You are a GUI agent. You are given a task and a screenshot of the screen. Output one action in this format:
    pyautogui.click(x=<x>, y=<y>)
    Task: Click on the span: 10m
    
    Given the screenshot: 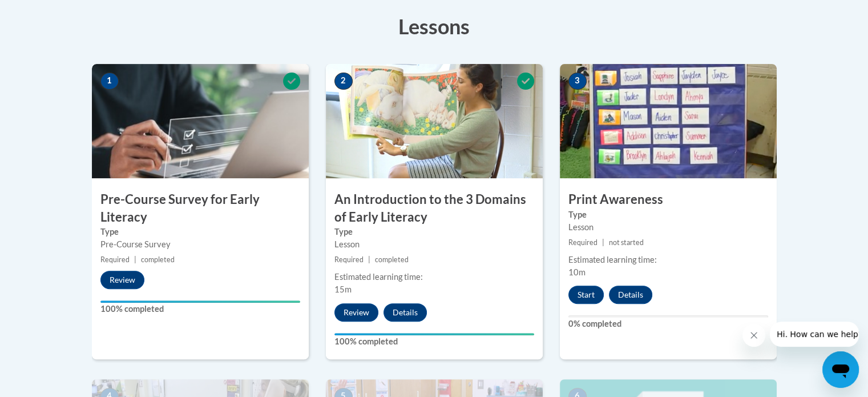 What is the action you would take?
    pyautogui.click(x=577, y=272)
    